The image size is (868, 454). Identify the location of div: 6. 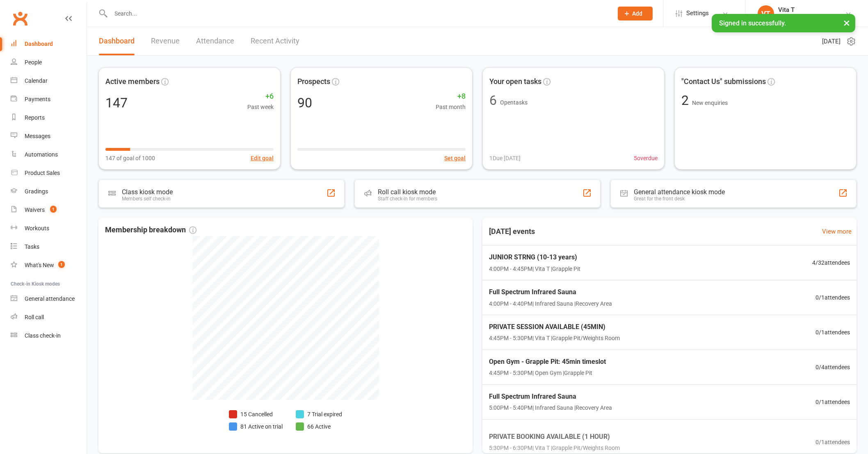
(493, 101).